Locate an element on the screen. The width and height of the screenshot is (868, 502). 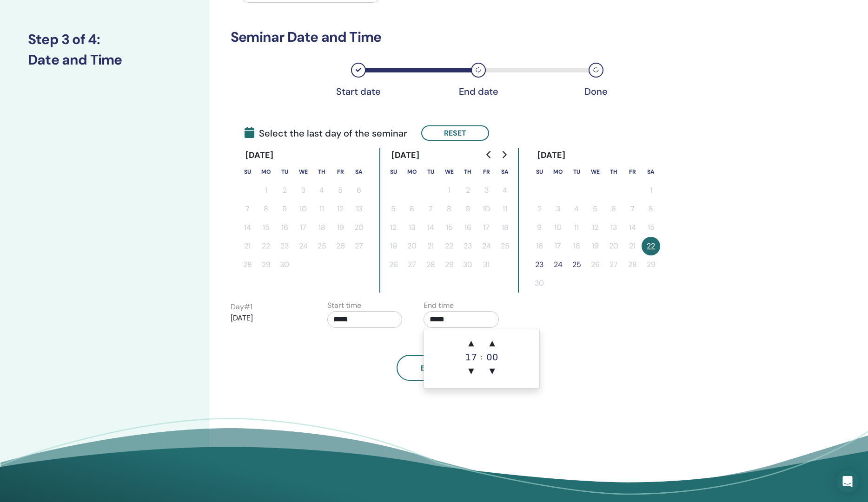
div: Start date is located at coordinates (358, 91).